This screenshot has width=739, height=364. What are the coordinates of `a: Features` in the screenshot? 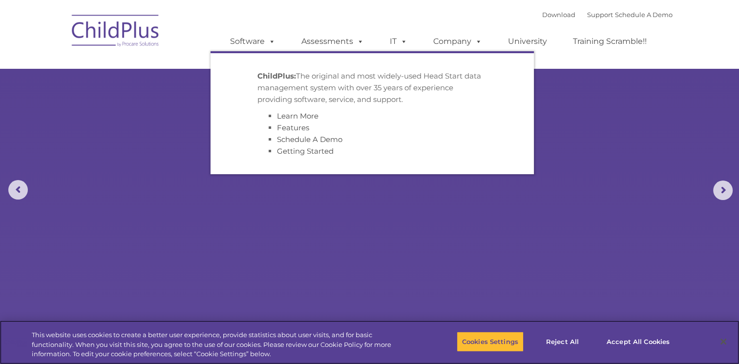 It's located at (293, 127).